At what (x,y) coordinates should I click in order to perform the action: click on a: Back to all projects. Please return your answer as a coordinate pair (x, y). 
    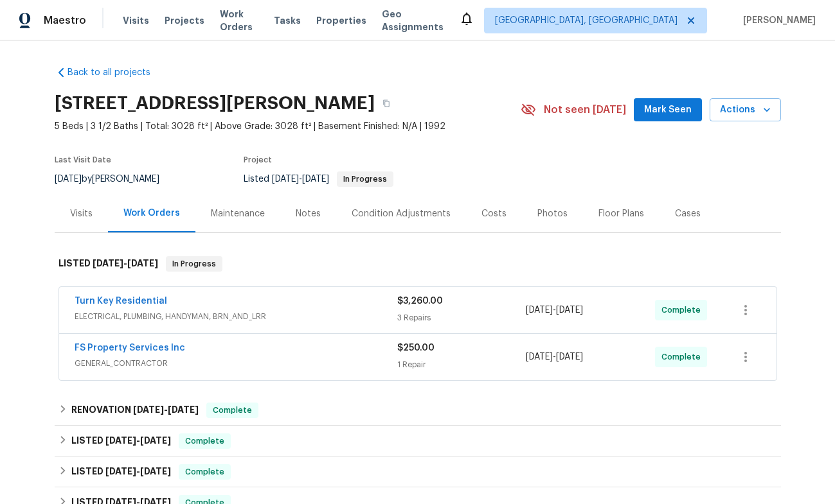
    Looking at the image, I should click on (117, 72).